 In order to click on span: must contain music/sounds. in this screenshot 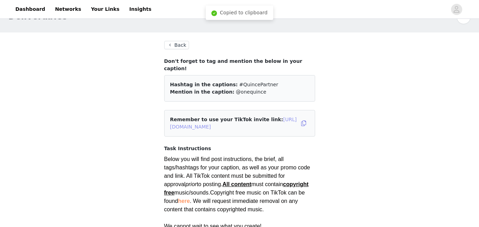, I will do `click(236, 188)`.